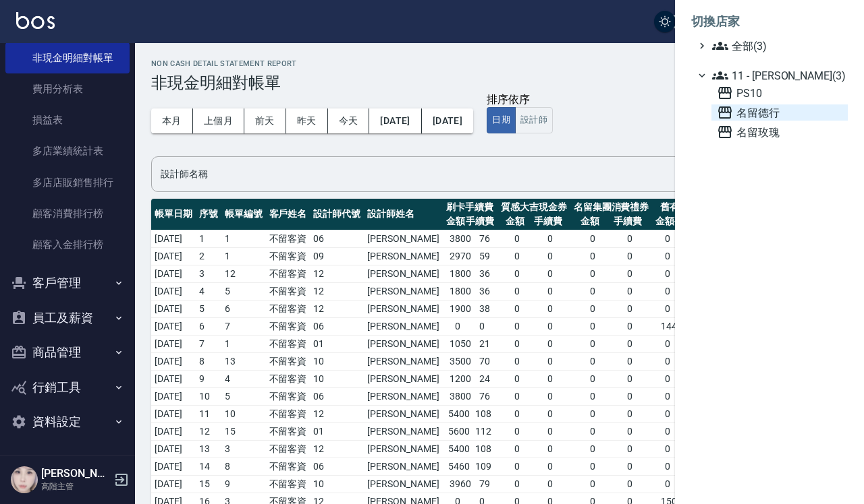  Describe the element at coordinates (779, 132) in the screenshot. I see `span: 名留玫瑰` at that location.